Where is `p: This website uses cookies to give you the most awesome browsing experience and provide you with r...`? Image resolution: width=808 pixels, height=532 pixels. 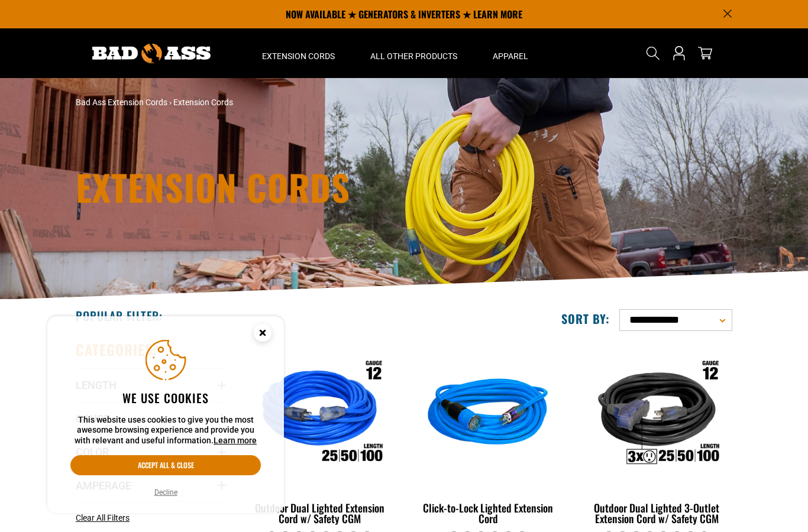
p: This website uses cookies to give you the most awesome browsing experience and provide you with r... is located at coordinates (166, 431).